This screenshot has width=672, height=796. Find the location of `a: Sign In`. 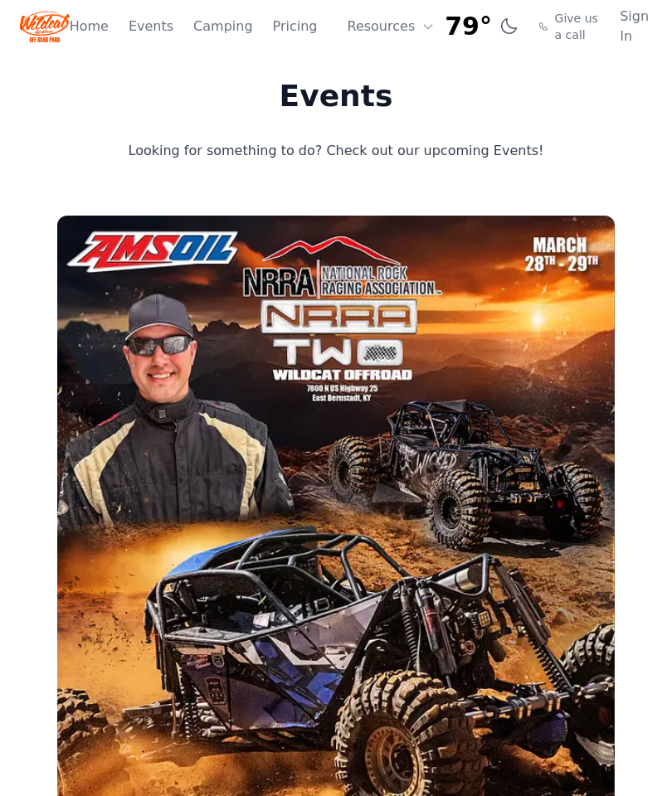

a: Sign In is located at coordinates (636, 27).